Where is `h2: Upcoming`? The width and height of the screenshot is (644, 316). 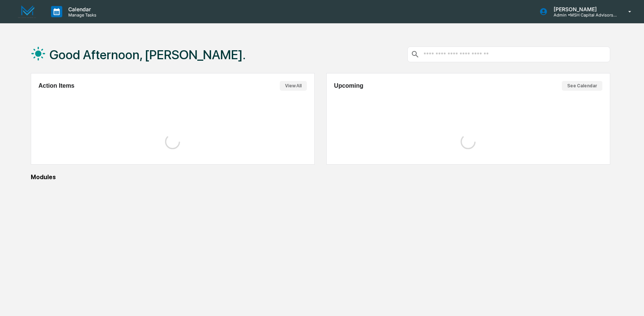
h2: Upcoming is located at coordinates (349, 86).